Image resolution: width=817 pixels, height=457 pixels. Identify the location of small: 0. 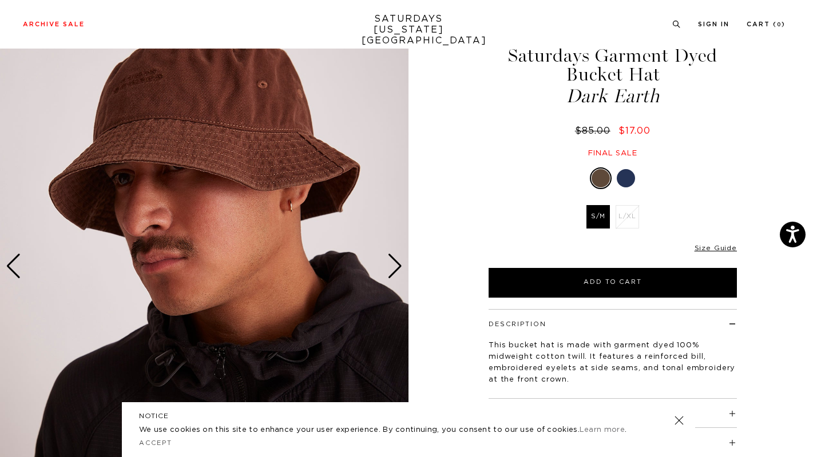
(779, 25).